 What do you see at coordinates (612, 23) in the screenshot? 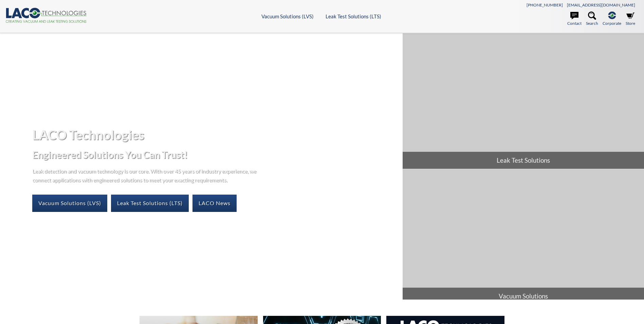
I see `span: Corporate` at bounding box center [612, 23].